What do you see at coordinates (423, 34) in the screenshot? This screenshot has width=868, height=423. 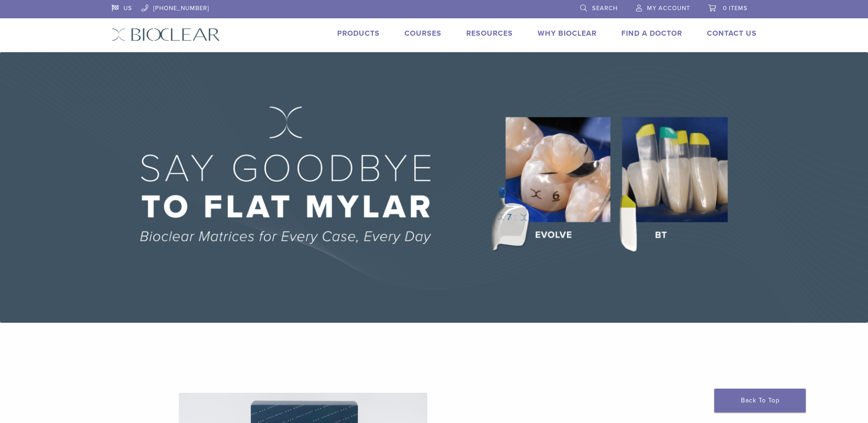 I see `a: Courses` at bounding box center [423, 34].